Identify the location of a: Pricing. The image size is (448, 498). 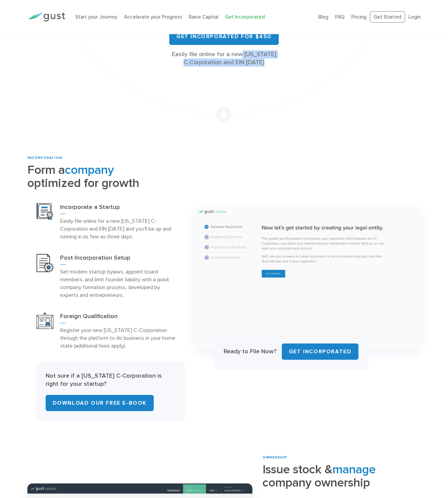
(359, 17).